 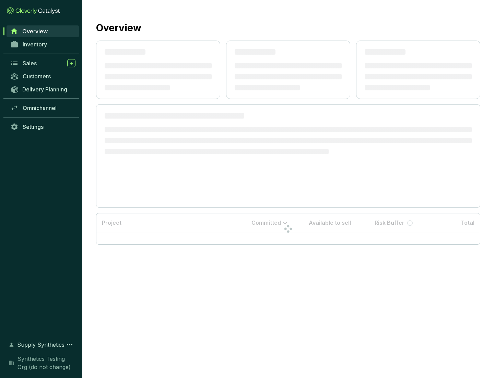 I want to click on span: Omnichannel, so click(x=39, y=108).